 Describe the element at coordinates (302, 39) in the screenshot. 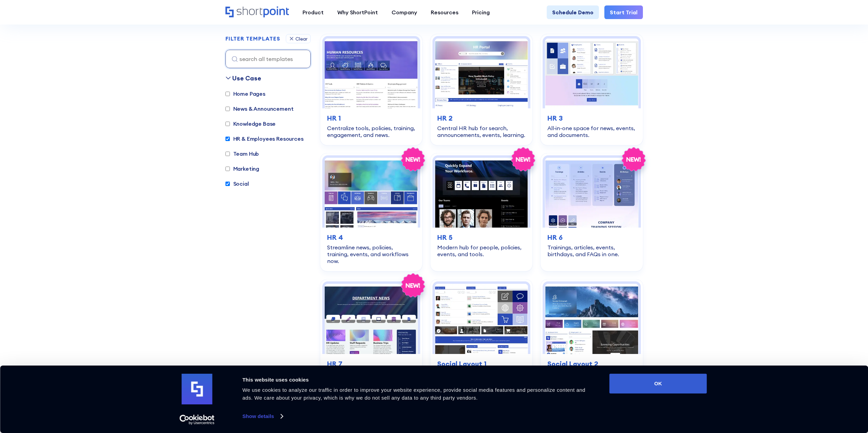

I see `div: Clear` at that location.